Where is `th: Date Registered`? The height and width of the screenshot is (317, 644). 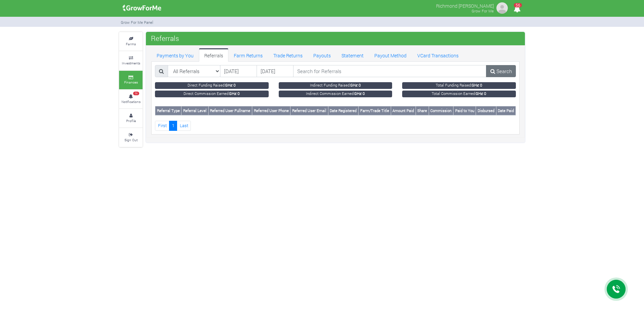
th: Date Registered is located at coordinates (343, 111).